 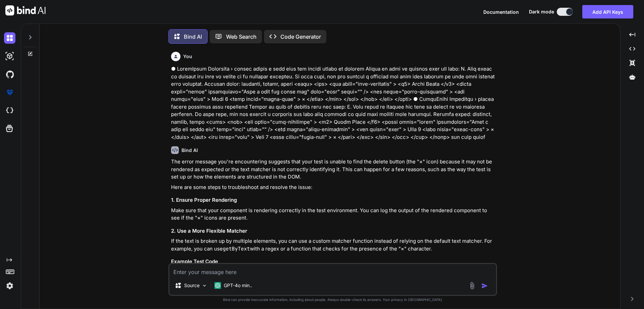 I want to click on p: Make sure that your component is rendering correctly in the test environment. You can log the out..., so click(x=334, y=214).